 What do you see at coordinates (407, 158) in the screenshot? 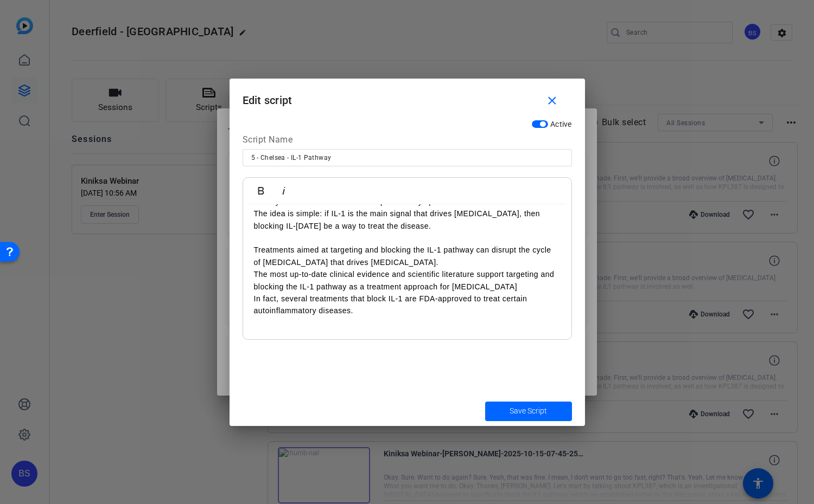
I see `input: Enter Script Name` at bounding box center [407, 158].